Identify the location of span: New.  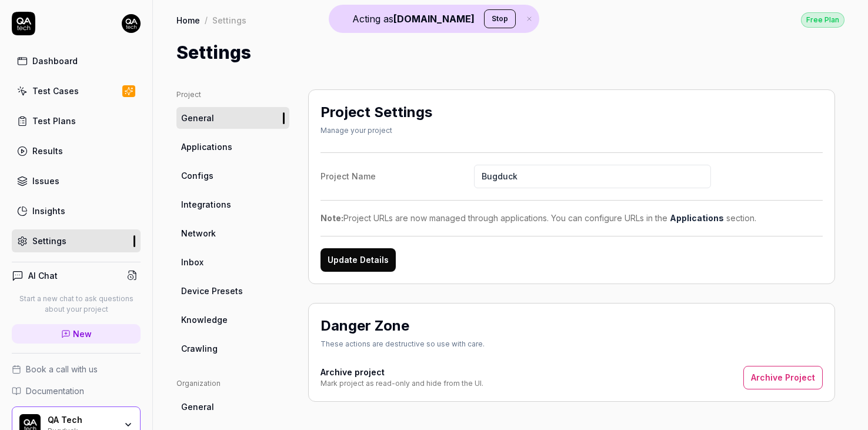
(83, 334).